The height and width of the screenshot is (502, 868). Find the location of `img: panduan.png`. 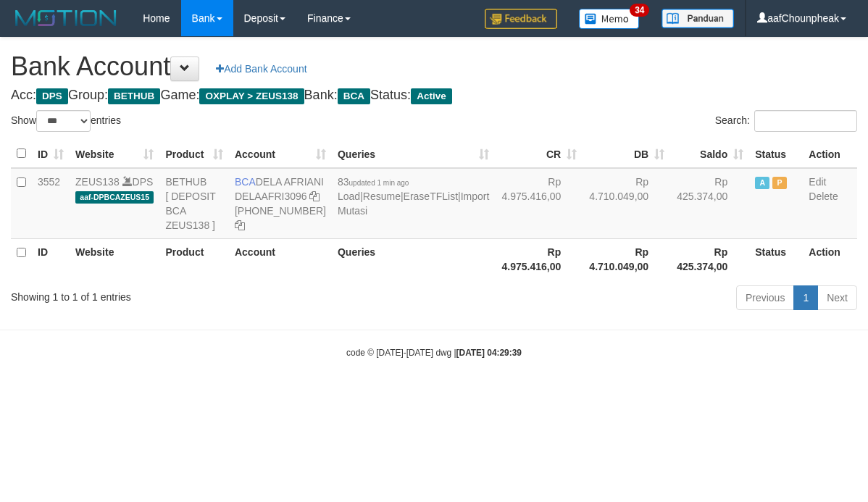

img: panduan.png is located at coordinates (697, 18).